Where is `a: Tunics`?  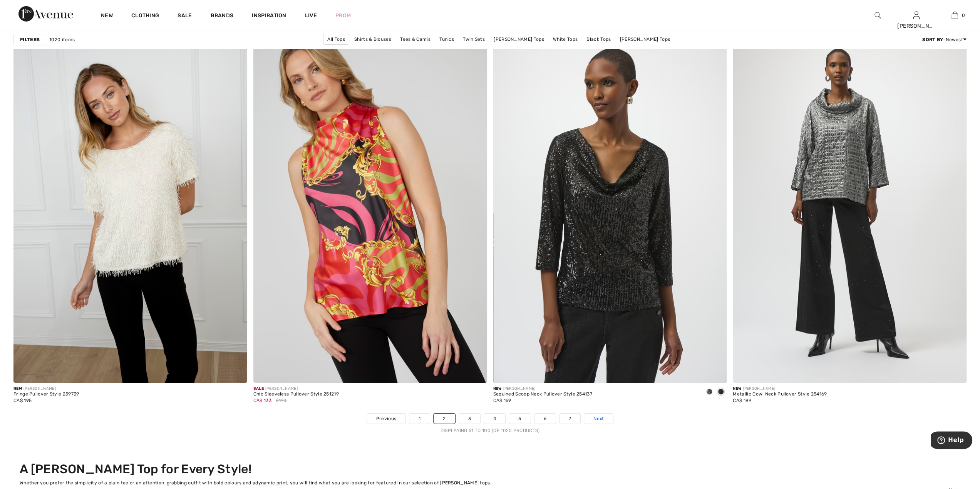 a: Tunics is located at coordinates (447, 39).